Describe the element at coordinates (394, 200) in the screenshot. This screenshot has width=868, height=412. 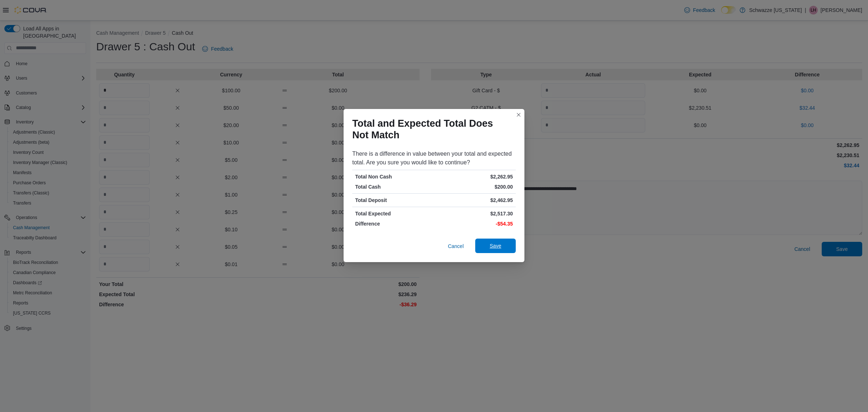
I see `p: Total Deposit` at that location.